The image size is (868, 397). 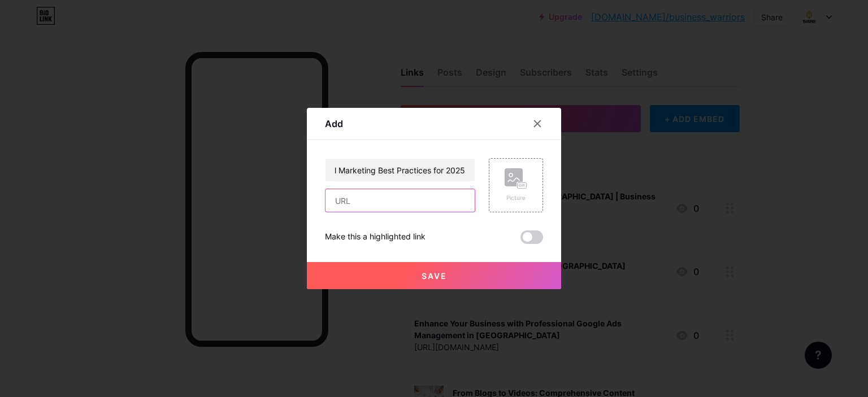 What do you see at coordinates (334, 124) in the screenshot?
I see `div: Add` at bounding box center [334, 124].